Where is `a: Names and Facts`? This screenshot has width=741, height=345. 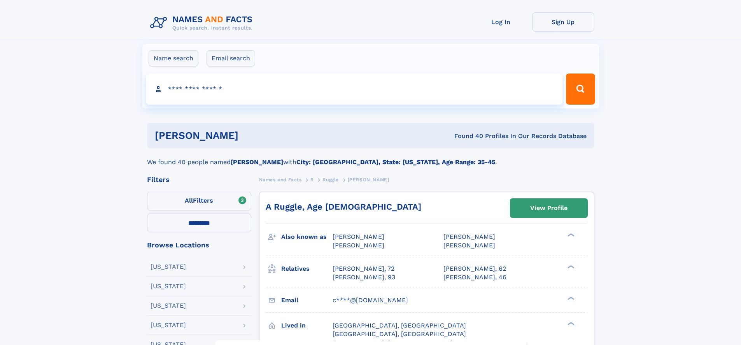 a: Names and Facts is located at coordinates (280, 179).